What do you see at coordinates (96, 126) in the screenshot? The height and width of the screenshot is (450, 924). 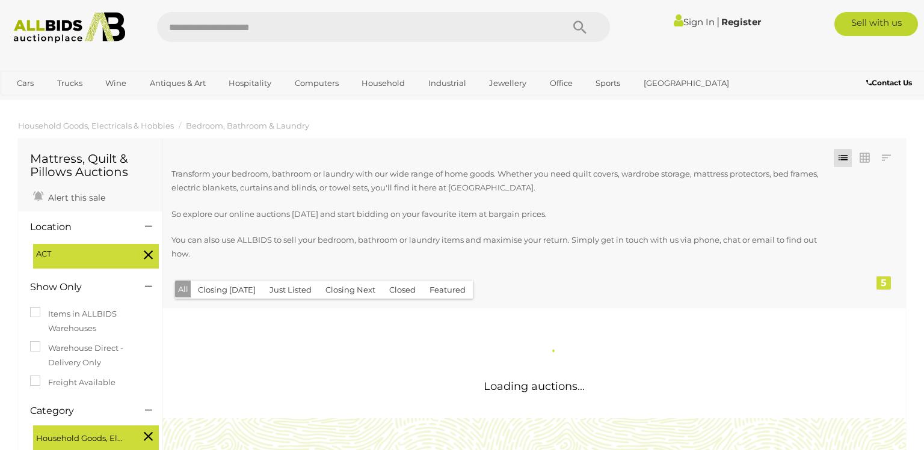 I see `a: Household Goods, Electricals & Hobbies` at bounding box center [96, 126].